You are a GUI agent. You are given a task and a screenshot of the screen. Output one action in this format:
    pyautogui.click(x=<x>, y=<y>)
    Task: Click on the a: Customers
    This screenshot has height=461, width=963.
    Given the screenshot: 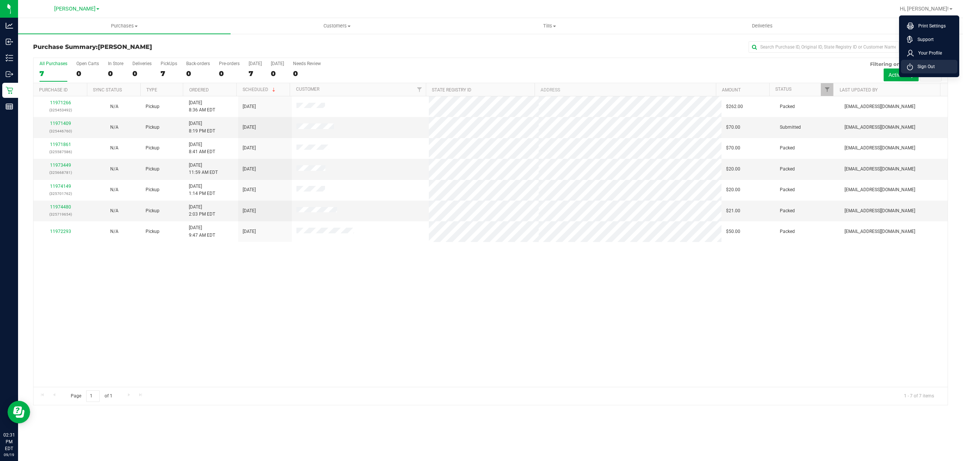 What is the action you would take?
    pyautogui.click(x=337, y=26)
    